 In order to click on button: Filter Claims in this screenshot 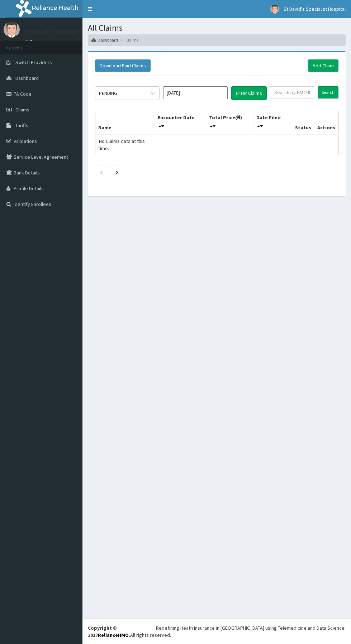, I will do `click(249, 93)`.